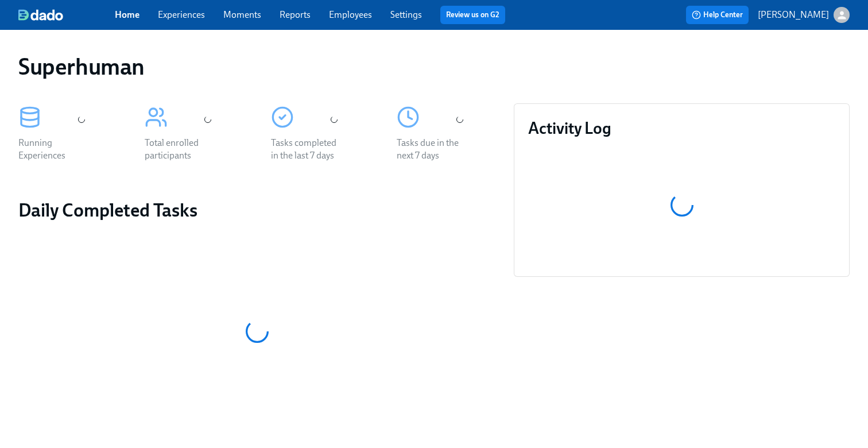 This screenshot has height=448, width=868. Describe the element at coordinates (406, 15) in the screenshot. I see `a: Settings` at that location.